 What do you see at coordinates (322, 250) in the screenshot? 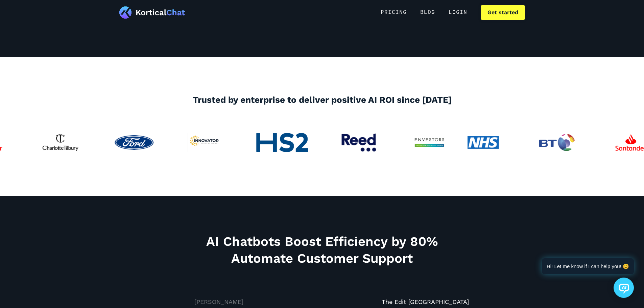
I see `h2: AI Chatbots Boost Efficiency by 80% Automate Customer Support` at bounding box center [322, 250].